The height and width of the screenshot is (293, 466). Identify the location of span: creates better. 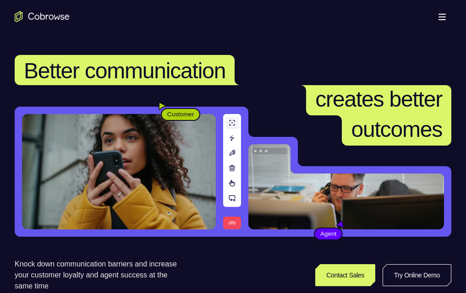
(379, 99).